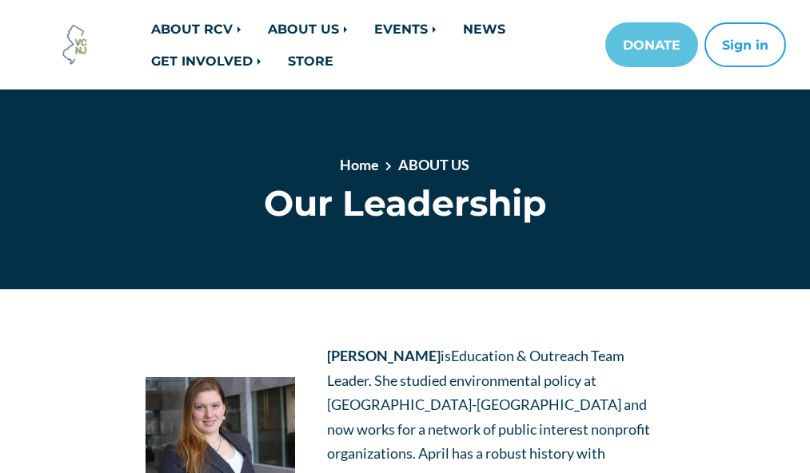  What do you see at coordinates (405, 203) in the screenshot?
I see `h1: Our Leadership` at bounding box center [405, 203].